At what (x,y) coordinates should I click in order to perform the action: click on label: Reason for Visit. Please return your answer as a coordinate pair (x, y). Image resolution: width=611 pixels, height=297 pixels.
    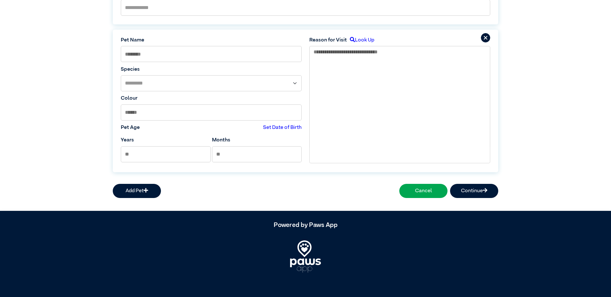
    Looking at the image, I should click on (328, 40).